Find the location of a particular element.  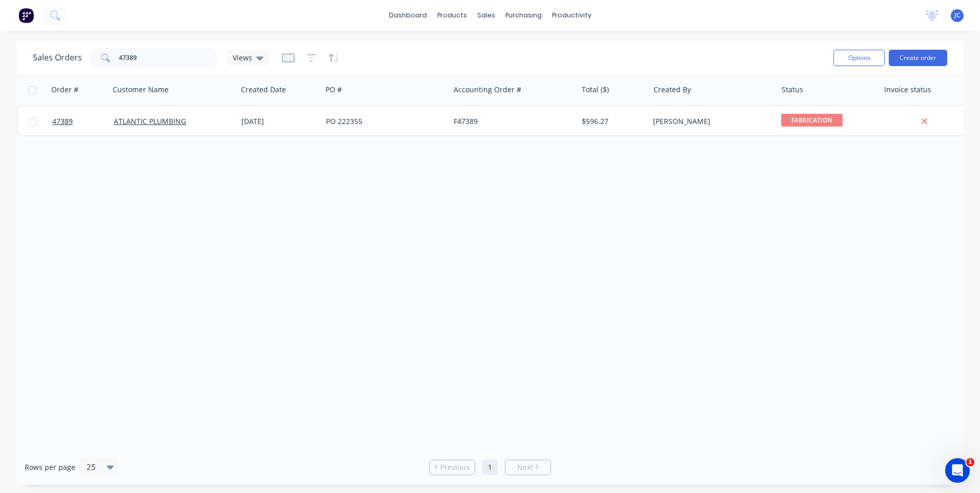

span: JC is located at coordinates (958, 15).